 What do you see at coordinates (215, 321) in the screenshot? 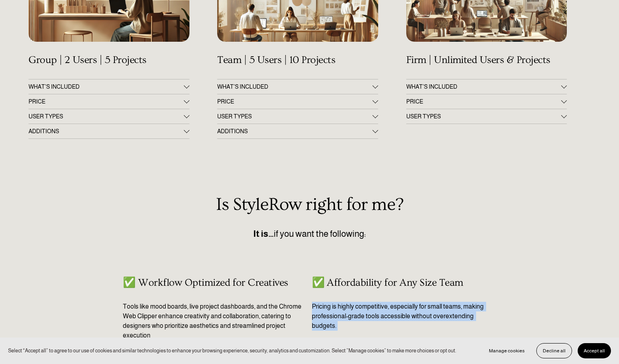
I see `p: Tools like mood boards, live project dashboards, and the Chrome Web Clipper enhance creativity an...` at bounding box center [215, 321].